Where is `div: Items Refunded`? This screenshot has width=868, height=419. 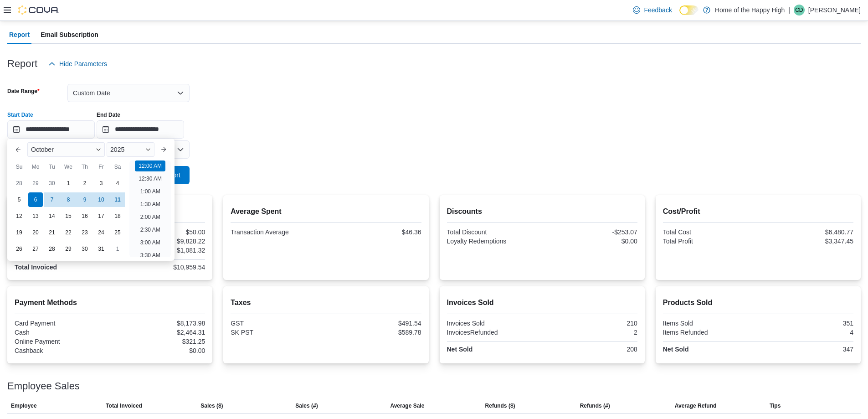
div: Items Refunded is located at coordinates (709, 332).